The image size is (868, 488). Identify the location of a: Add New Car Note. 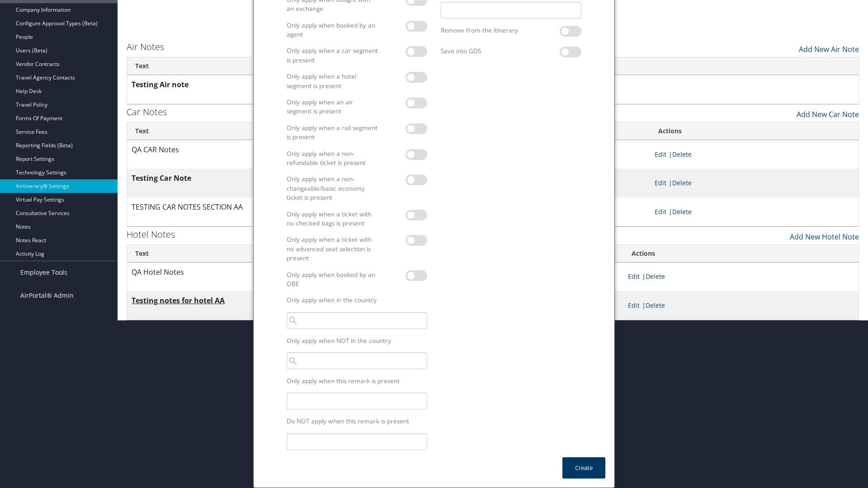
(827, 112).